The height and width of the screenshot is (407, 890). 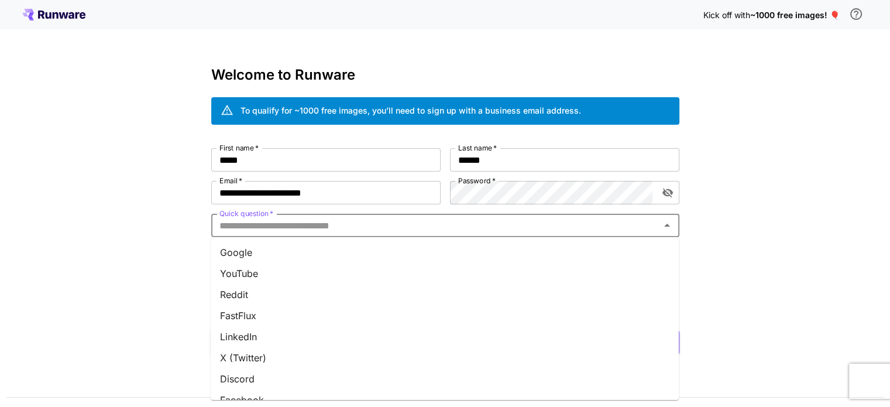 I want to click on label: Password, so click(x=477, y=180).